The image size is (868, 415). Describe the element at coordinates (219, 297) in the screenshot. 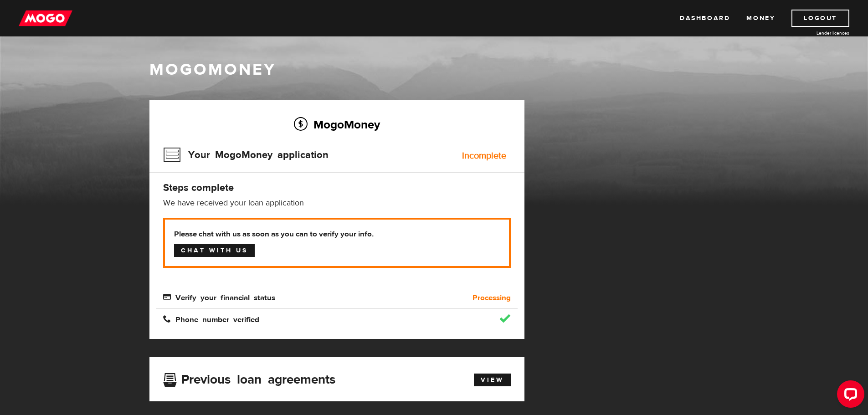

I see `span: Verify your financial status` at that location.